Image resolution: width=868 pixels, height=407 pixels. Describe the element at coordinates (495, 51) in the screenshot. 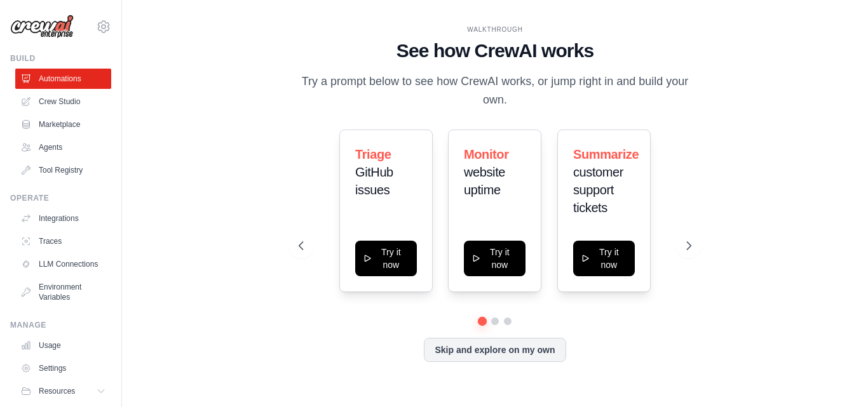

I see `h1: See how CrewAI works` at that location.